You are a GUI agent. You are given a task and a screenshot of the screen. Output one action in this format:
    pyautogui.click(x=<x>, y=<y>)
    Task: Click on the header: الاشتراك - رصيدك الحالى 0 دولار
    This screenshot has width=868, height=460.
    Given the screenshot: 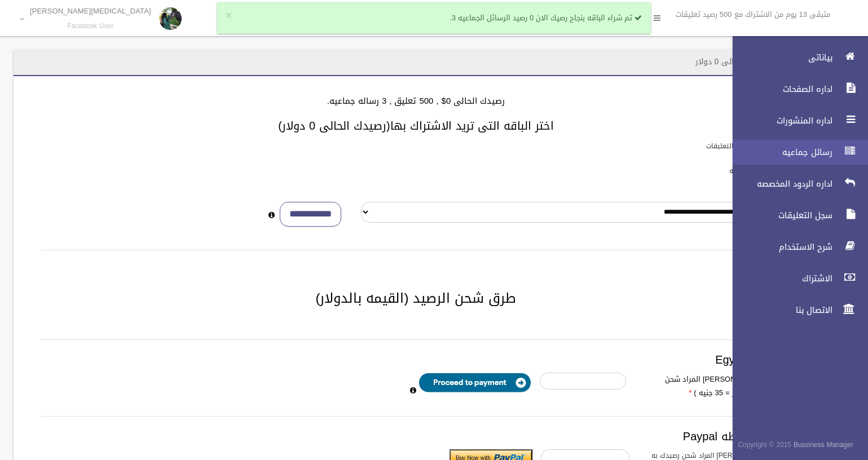 What is the action you would take?
    pyautogui.click(x=750, y=61)
    